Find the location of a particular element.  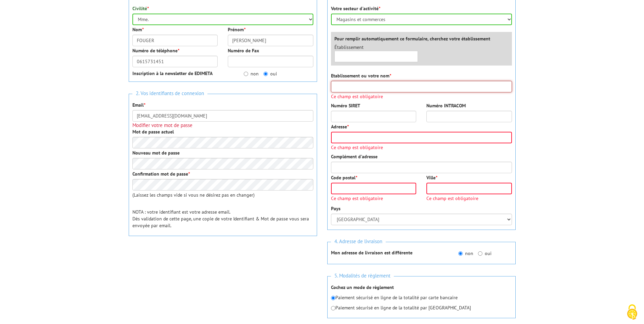

span: 4. Adresse de livraison is located at coordinates (358, 241).